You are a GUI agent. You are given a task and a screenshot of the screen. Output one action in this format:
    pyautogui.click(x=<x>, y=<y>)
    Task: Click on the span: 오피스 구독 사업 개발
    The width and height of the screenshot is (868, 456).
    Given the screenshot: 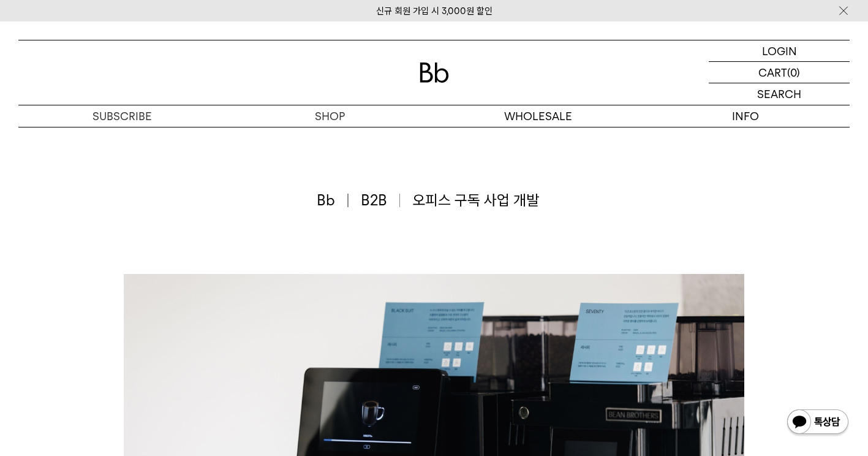 What is the action you would take?
    pyautogui.click(x=476, y=200)
    